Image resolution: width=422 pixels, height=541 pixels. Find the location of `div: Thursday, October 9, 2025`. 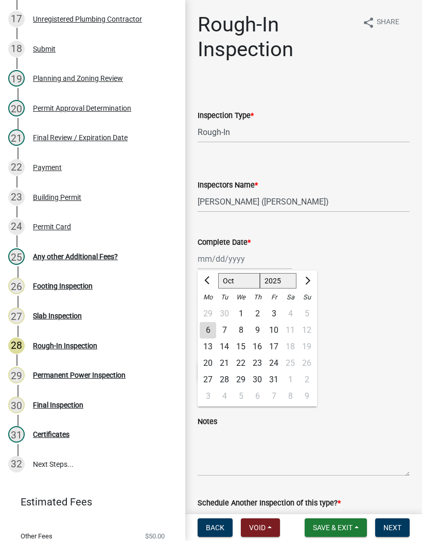

div: Thursday, October 9, 2025 is located at coordinates (258, 330).